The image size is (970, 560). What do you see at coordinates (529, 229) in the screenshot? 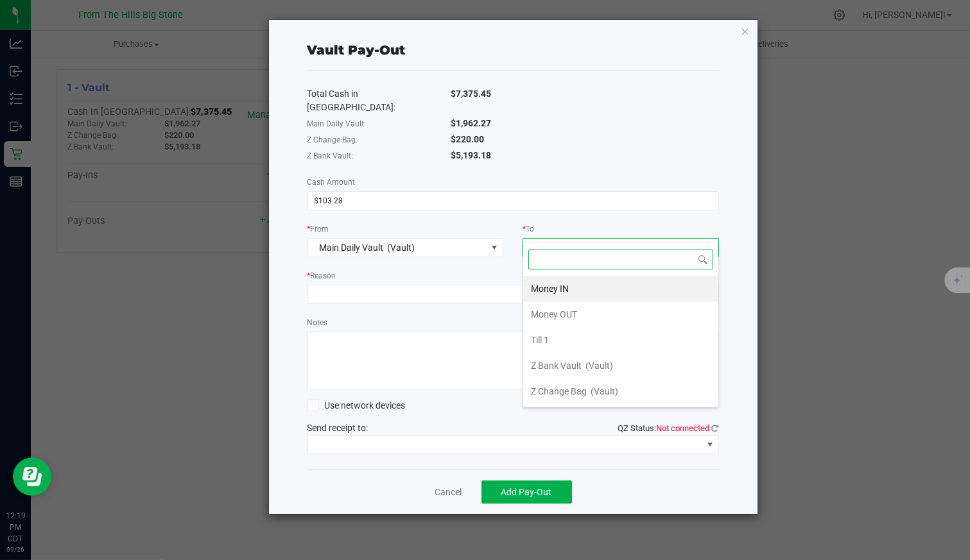
I see `label: To` at bounding box center [529, 229].